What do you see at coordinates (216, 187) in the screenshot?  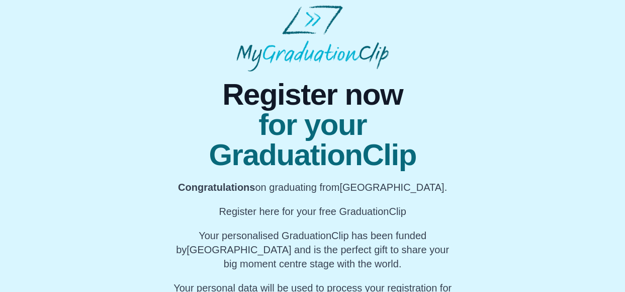 I see `b: Congratulations` at bounding box center [216, 187].